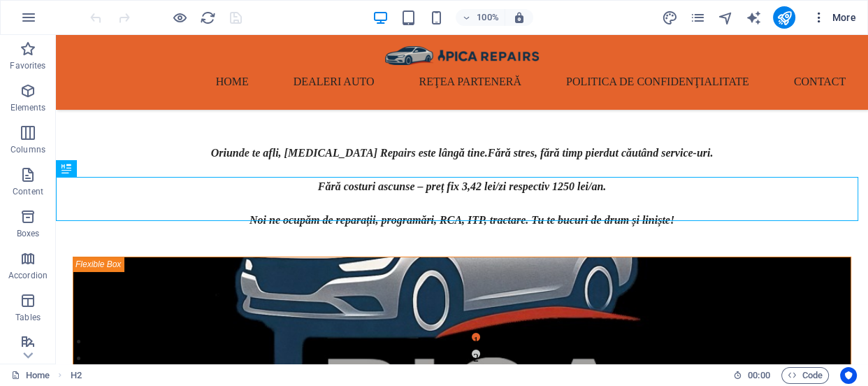 Image resolution: width=868 pixels, height=386 pixels. I want to click on span: 00 00, so click(759, 375).